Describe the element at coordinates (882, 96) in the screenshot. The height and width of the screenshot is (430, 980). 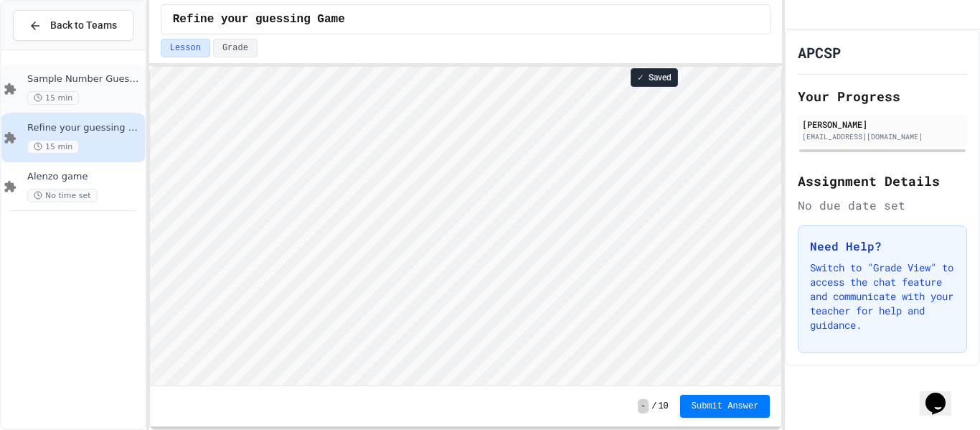
I see `h2: Your Progress` at that location.